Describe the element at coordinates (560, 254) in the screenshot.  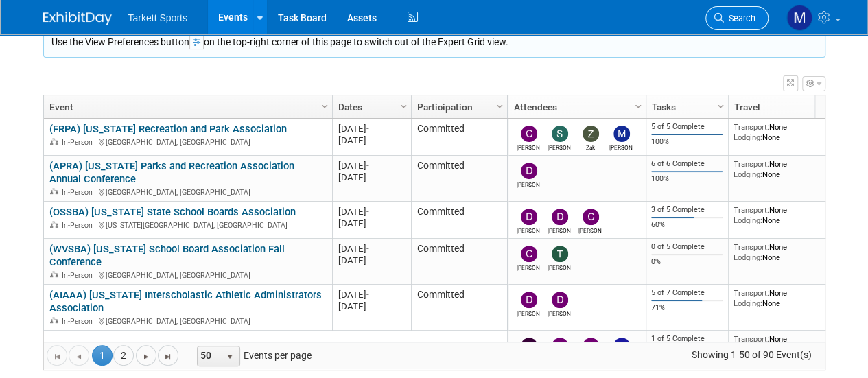
I see `img: Trent Gabbert` at that location.